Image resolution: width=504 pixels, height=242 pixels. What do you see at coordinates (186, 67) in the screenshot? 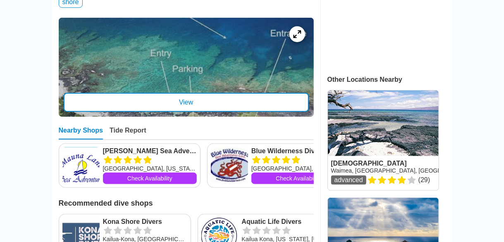
I see `a: entry mapView` at bounding box center [186, 67].